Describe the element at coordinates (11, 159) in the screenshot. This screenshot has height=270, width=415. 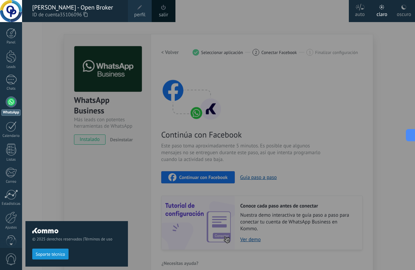
I see `div: Listas` at that location.